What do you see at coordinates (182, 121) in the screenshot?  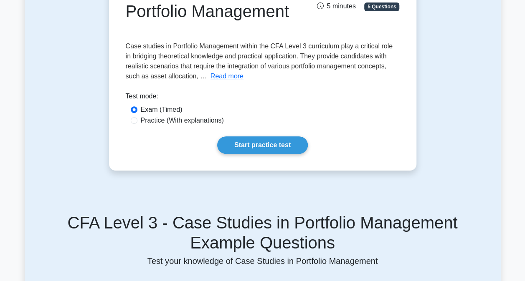 I see `label: Practice (With explanations)` at bounding box center [182, 121].